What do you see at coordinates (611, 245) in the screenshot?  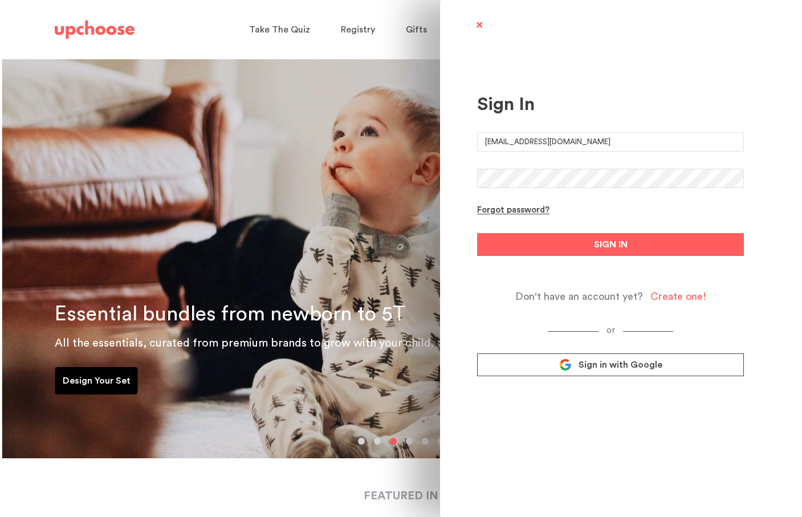 I see `span: SIGN IN` at bounding box center [611, 245].